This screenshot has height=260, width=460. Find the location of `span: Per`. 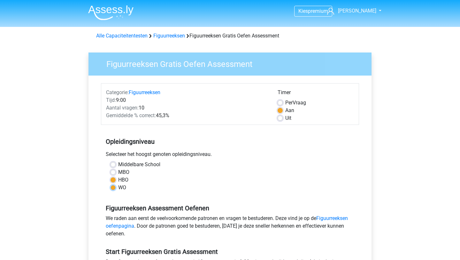

span: Per is located at coordinates (289, 102).